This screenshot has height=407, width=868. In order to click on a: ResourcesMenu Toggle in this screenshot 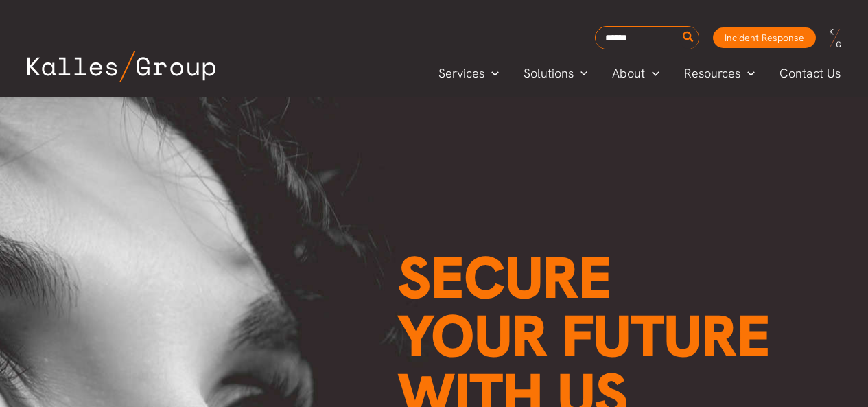, I will do `click(720, 74)`.